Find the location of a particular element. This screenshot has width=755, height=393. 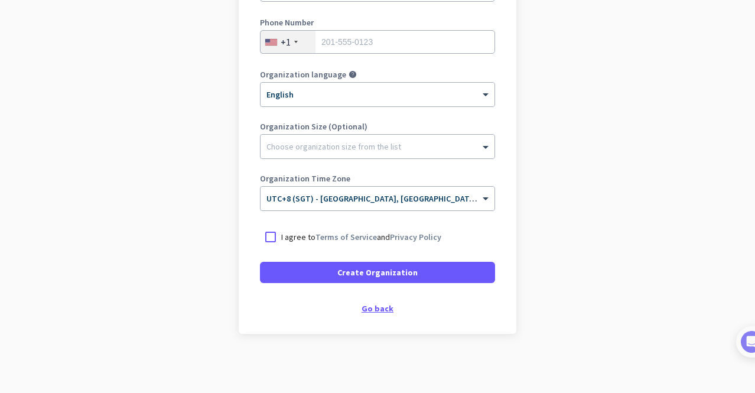

p: I agree to and is located at coordinates (361, 237).